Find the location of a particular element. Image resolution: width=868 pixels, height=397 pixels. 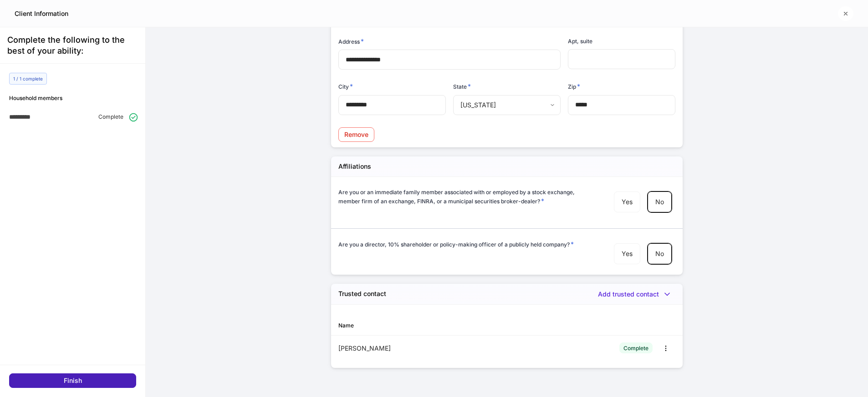

h5: Trusted contact is located at coordinates (362, 294).